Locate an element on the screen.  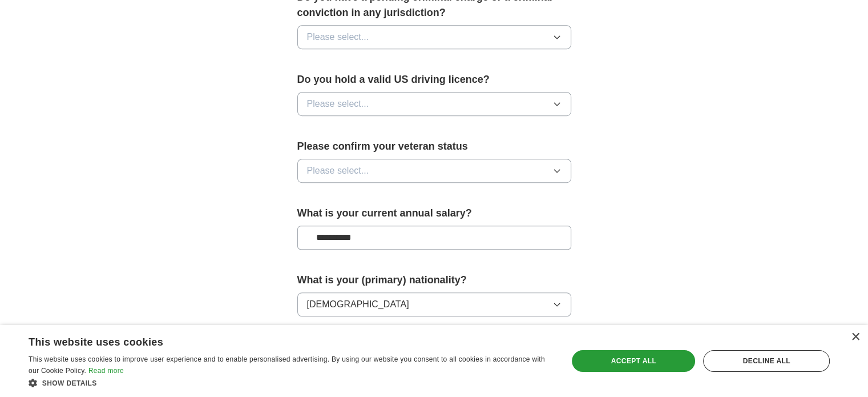
label: Do you hold a valid US driving licence? is located at coordinates (434, 79).